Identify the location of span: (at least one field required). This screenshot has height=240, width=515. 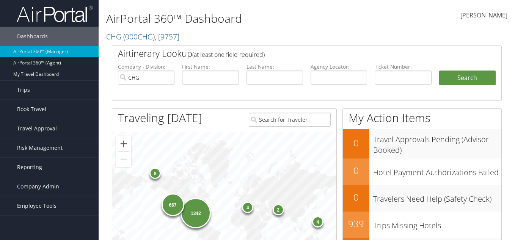
(228, 55).